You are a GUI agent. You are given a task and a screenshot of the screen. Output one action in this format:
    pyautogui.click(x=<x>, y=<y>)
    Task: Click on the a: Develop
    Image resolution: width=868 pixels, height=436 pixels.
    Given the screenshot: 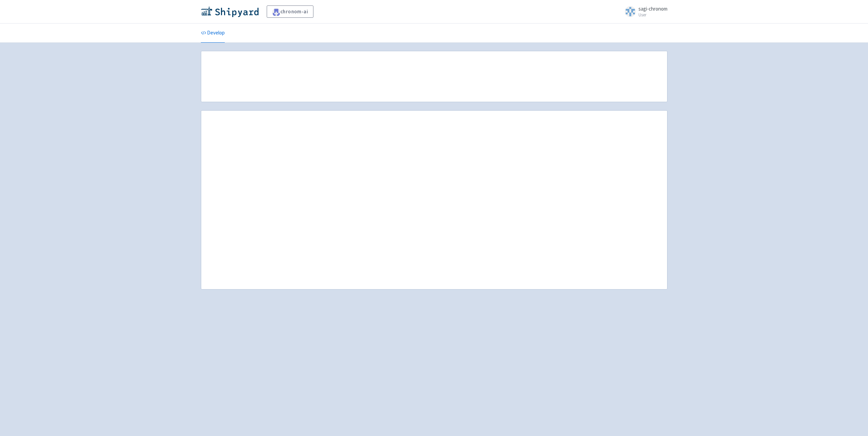 What is the action you would take?
    pyautogui.click(x=212, y=33)
    